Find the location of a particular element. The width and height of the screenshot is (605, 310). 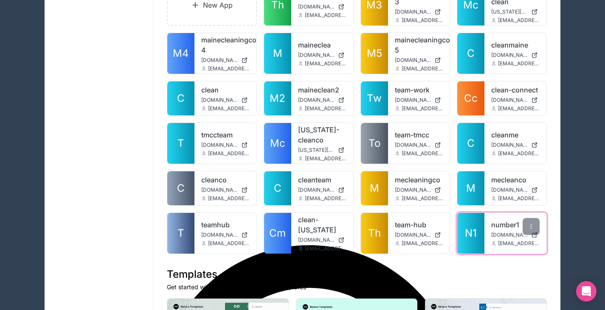

a: N1 is located at coordinates (471, 233).